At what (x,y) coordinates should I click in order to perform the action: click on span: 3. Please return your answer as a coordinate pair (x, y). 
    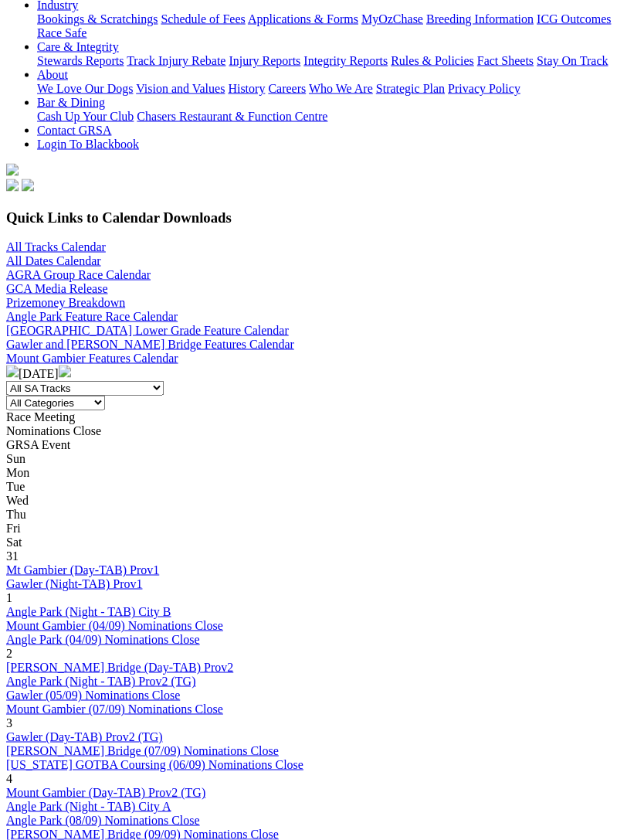
    Looking at the image, I should click on (9, 723).